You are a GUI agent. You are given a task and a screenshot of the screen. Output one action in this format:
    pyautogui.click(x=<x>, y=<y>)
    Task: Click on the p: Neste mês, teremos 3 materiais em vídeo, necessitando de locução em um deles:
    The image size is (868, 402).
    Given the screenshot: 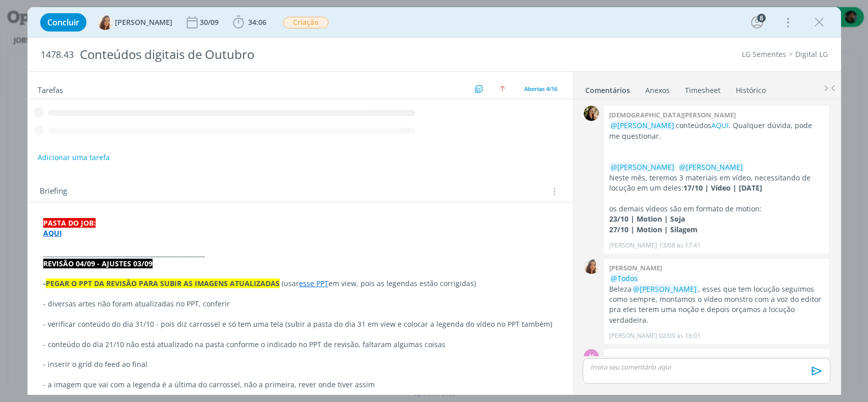 What is the action you would take?
    pyautogui.click(x=716, y=183)
    